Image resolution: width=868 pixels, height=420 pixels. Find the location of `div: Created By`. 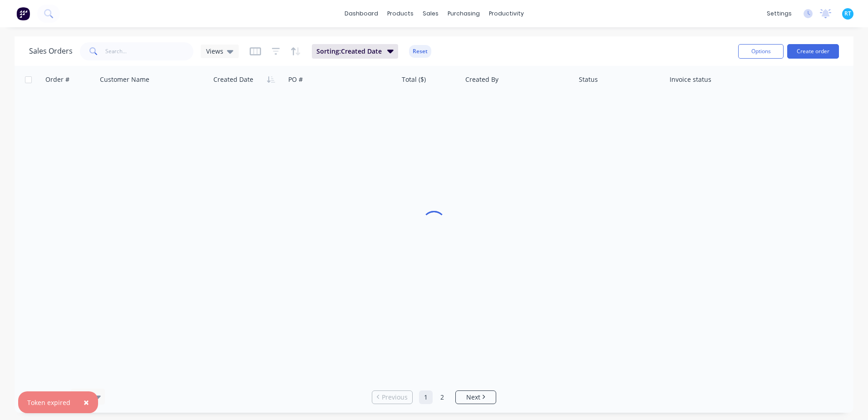

div: Created By is located at coordinates (481, 79).